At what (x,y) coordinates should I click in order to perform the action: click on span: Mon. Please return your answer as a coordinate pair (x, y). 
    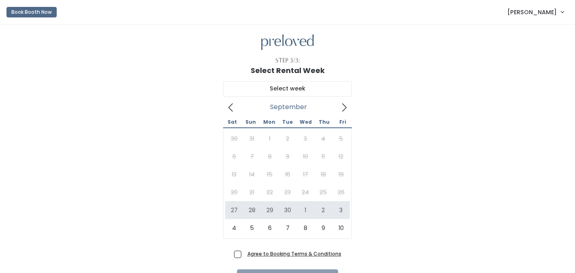
    Looking at the image, I should click on (269, 122).